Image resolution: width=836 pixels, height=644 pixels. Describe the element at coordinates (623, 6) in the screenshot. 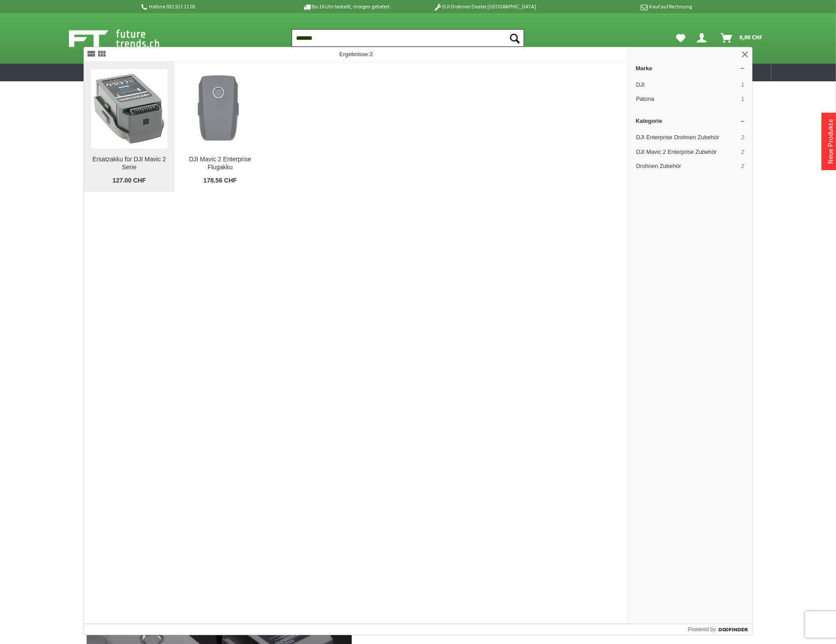

I see `p: Kauf auf Rechnung` at that location.